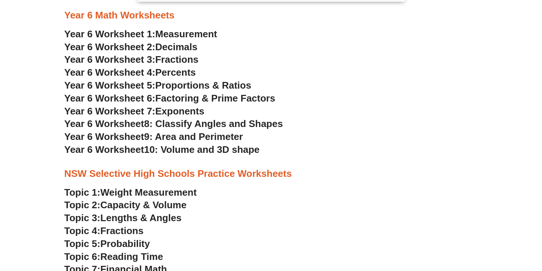 The height and width of the screenshot is (271, 542). I want to click on span: 9: Area and Perimeter, so click(194, 137).